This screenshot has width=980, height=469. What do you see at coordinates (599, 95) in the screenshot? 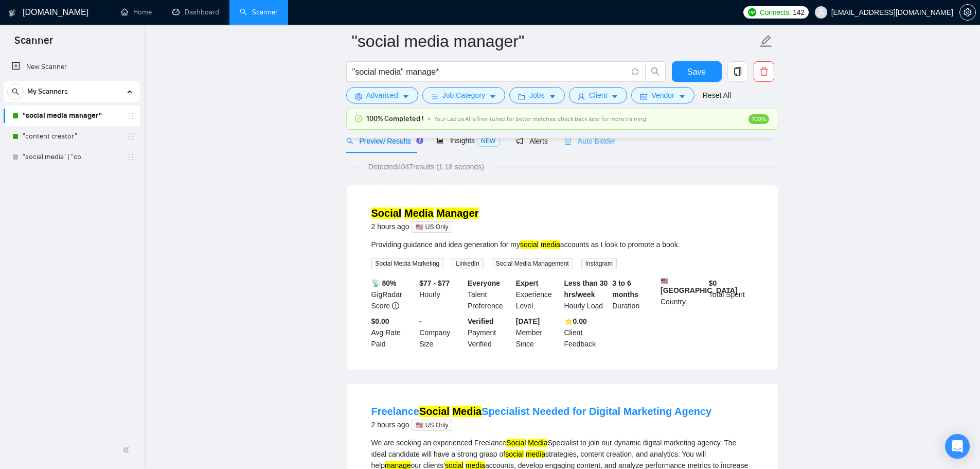
I see `button: userClientcaret-down` at bounding box center [599, 95].